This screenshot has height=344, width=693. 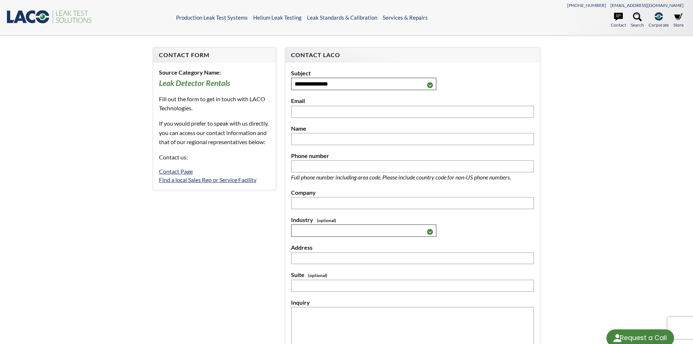 What do you see at coordinates (214, 132) in the screenshot?
I see `p: If you would prefer to speak with us directly, you can access our contact information and that of...` at bounding box center [214, 132].